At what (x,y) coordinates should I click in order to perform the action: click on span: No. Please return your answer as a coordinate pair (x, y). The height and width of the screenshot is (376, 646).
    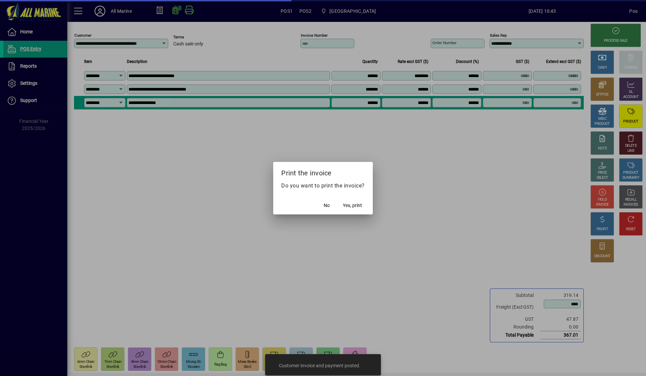
    Looking at the image, I should click on (327, 205).